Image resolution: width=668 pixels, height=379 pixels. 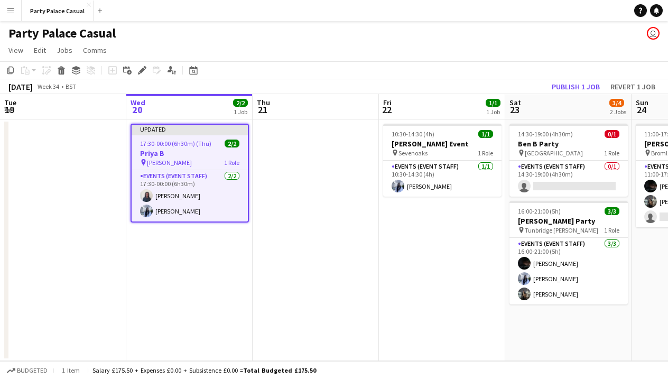 I want to click on span: 3/3, so click(x=612, y=211).